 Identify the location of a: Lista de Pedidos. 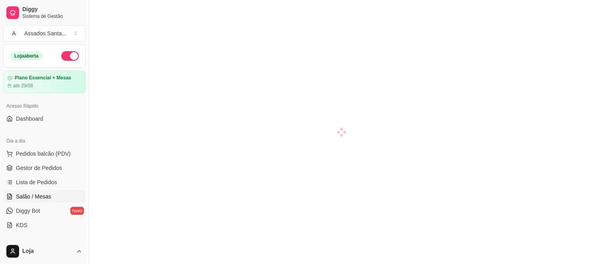
(44, 182).